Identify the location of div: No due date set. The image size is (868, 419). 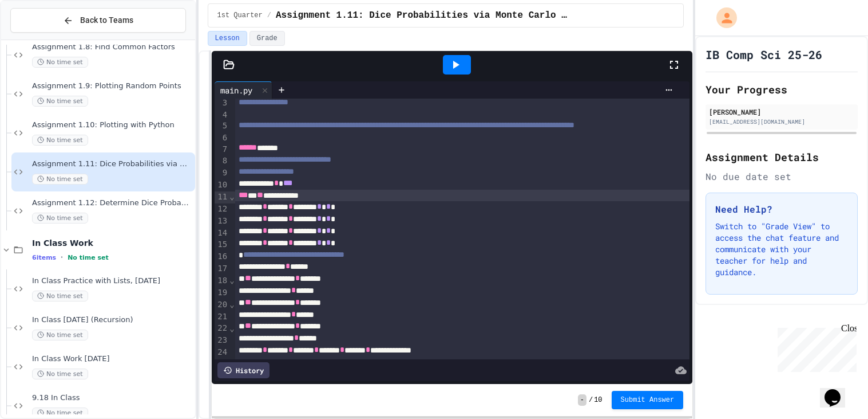
(782, 176).